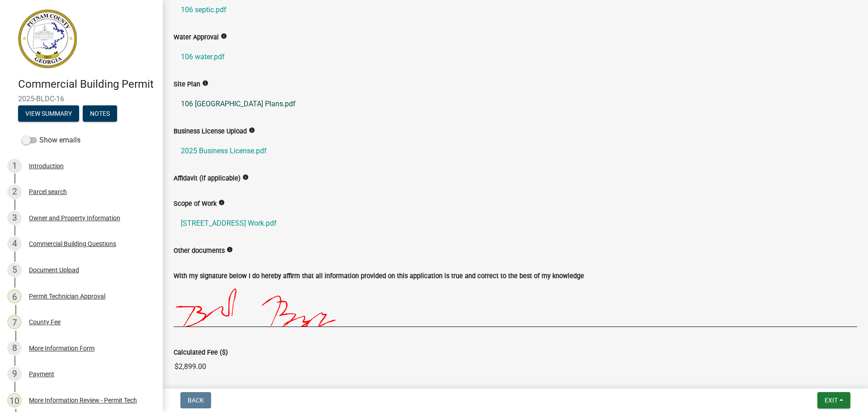 The height and width of the screenshot is (412, 868). I want to click on div: 1, so click(15, 166).